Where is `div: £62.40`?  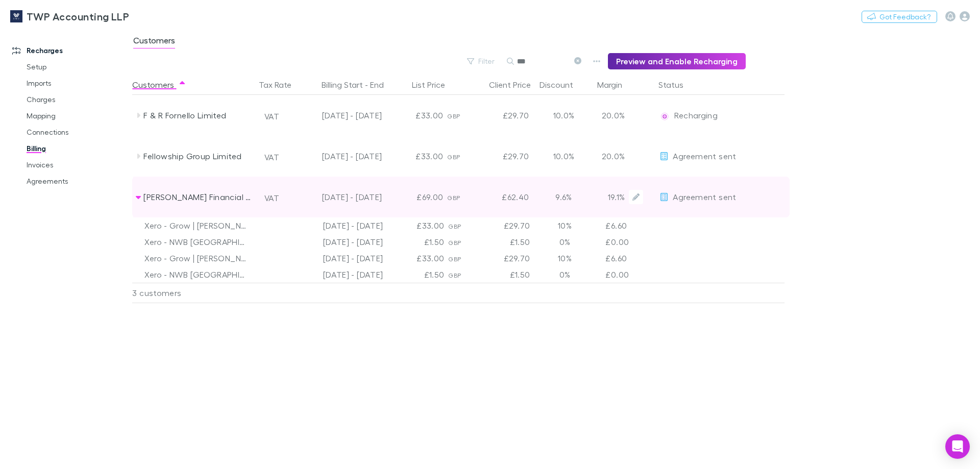 div: £62.40 is located at coordinates (503, 197).